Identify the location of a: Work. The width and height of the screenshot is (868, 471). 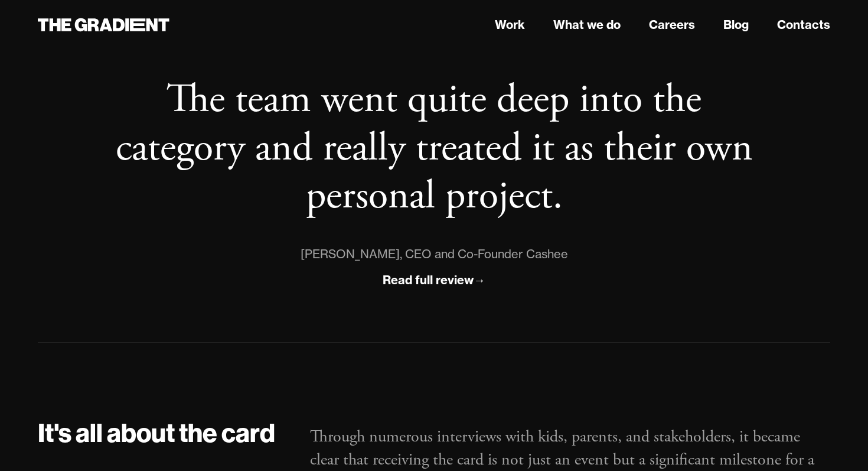
(509, 25).